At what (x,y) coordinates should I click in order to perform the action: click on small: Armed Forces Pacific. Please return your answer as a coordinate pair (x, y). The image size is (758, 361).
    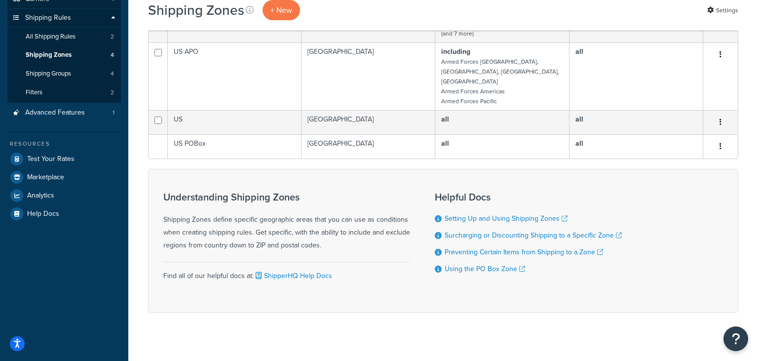
    Looking at the image, I should click on (469, 101).